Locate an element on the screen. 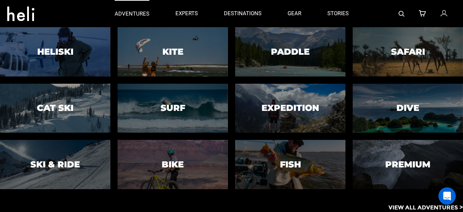 Image resolution: width=463 pixels, height=212 pixels. p: View All Adventures > is located at coordinates (426, 207).